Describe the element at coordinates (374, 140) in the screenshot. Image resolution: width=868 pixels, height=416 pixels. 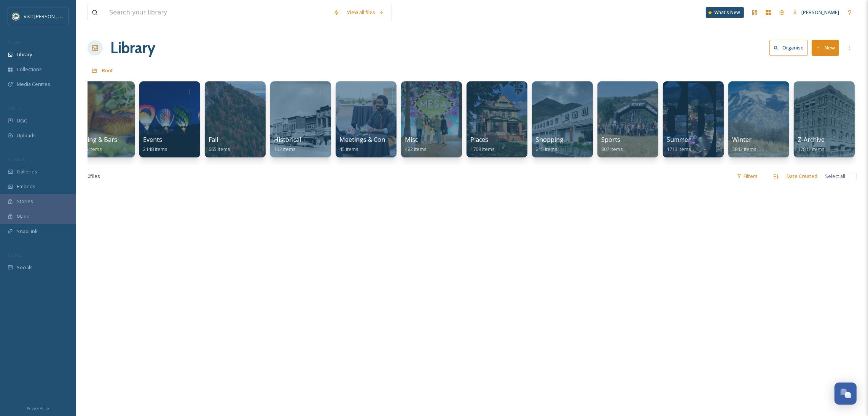
I see `span: Meetings & Conventions` at that location.